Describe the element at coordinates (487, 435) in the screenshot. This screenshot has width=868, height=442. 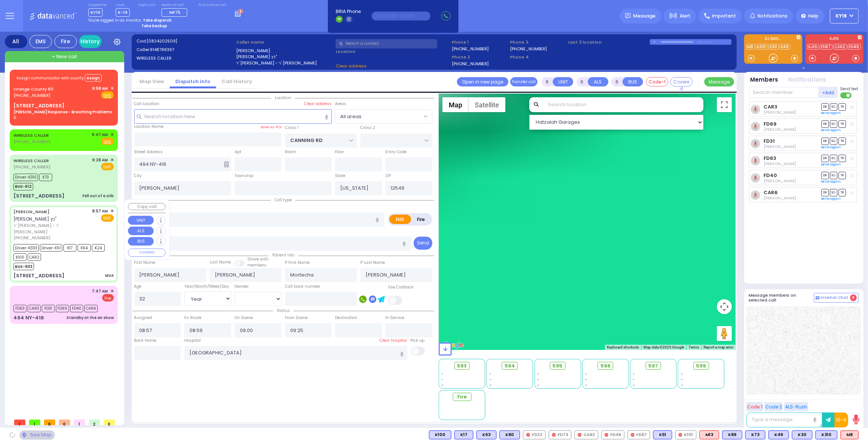
I see `div: K63` at that location.